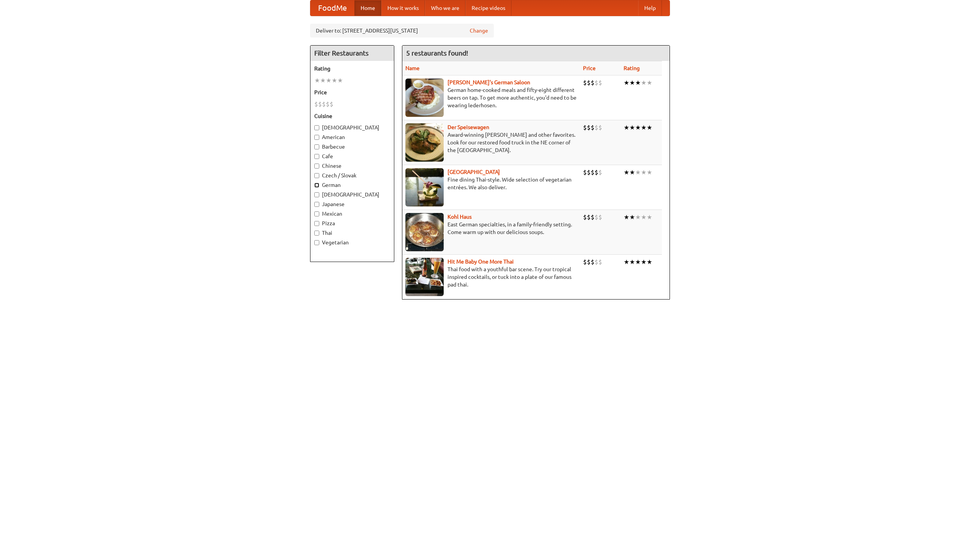 The width and height of the screenshot is (980, 542). What do you see at coordinates (479, 30) in the screenshot?
I see `a: Change` at bounding box center [479, 30].